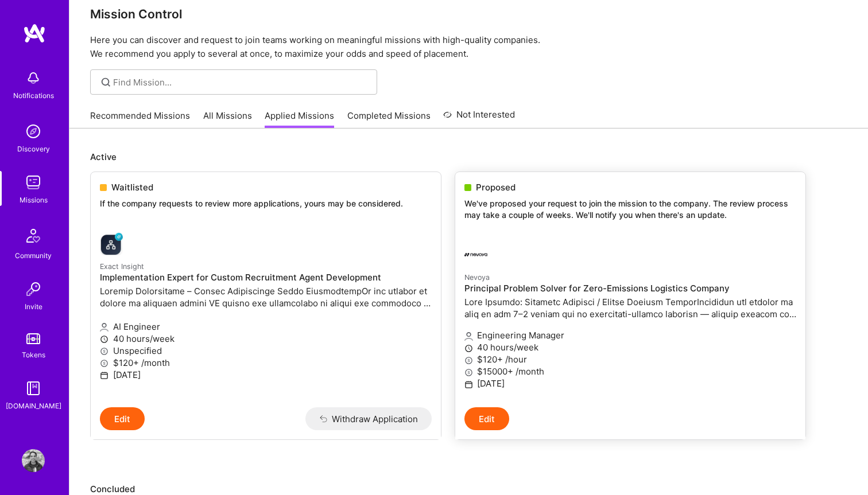 This screenshot has width=868, height=495. What do you see at coordinates (227, 119) in the screenshot?
I see `a: All Missions` at bounding box center [227, 119].